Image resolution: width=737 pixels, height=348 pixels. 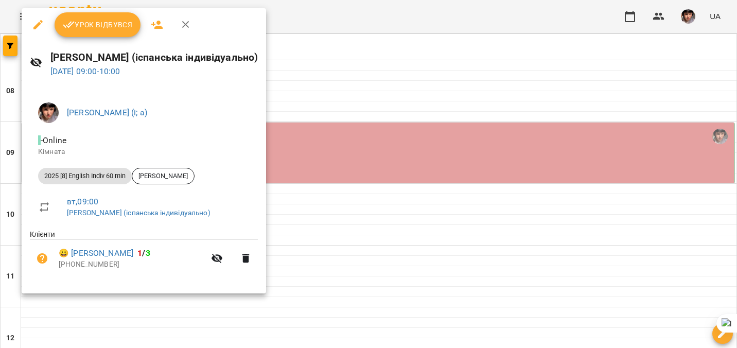 What do you see at coordinates (148, 253) in the screenshot?
I see `span: 3` at bounding box center [148, 253].